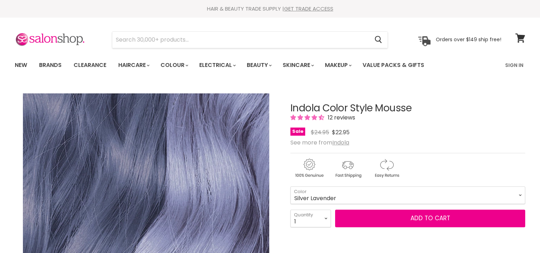 This screenshot has width=540, height=253. I want to click on nav: Main, so click(270, 65).